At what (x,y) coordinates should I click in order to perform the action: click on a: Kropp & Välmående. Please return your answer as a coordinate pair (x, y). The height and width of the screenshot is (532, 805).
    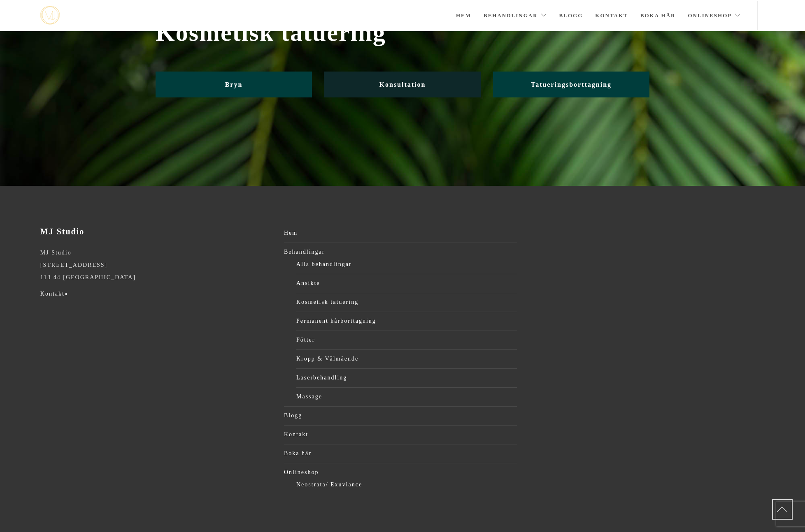
    Looking at the image, I should click on (407, 359).